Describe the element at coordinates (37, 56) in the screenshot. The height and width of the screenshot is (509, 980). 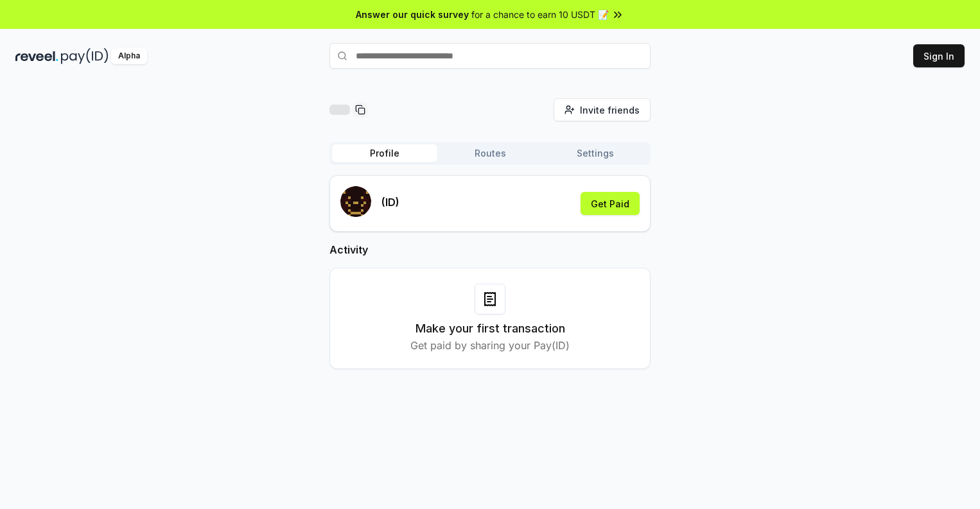
I see `img: reveel_dark` at that location.